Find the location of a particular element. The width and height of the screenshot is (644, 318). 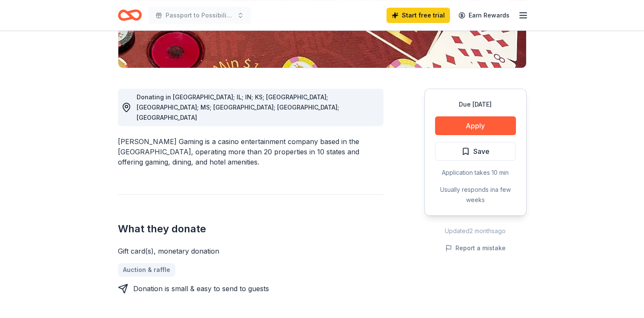

a: Auction & raffle is located at coordinates (146, 270).